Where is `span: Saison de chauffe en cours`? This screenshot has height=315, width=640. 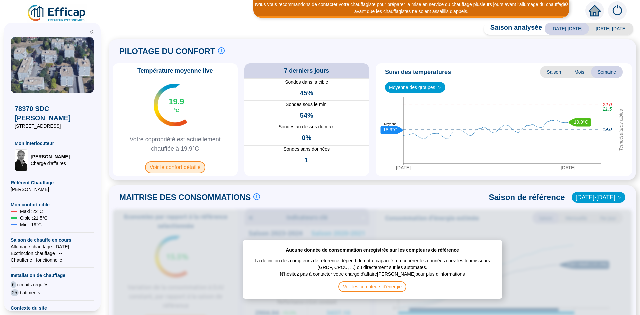
span: Saison de chauffe en cours is located at coordinates (52, 240).